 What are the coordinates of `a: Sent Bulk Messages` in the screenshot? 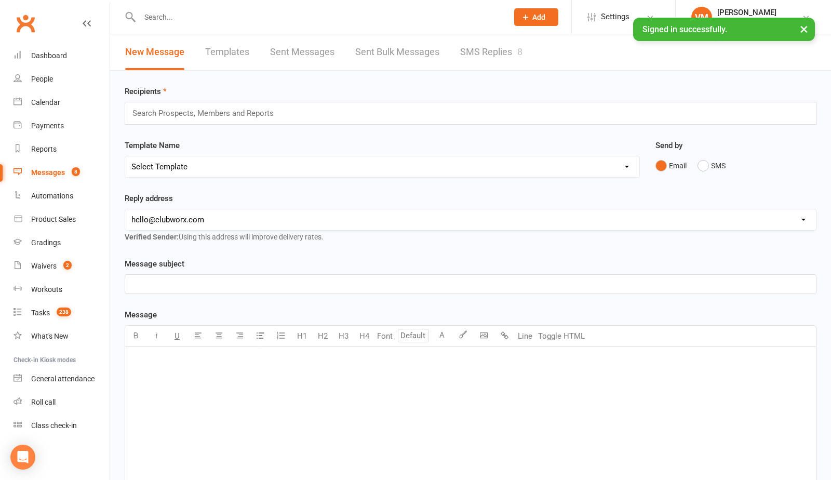 It's located at (397, 52).